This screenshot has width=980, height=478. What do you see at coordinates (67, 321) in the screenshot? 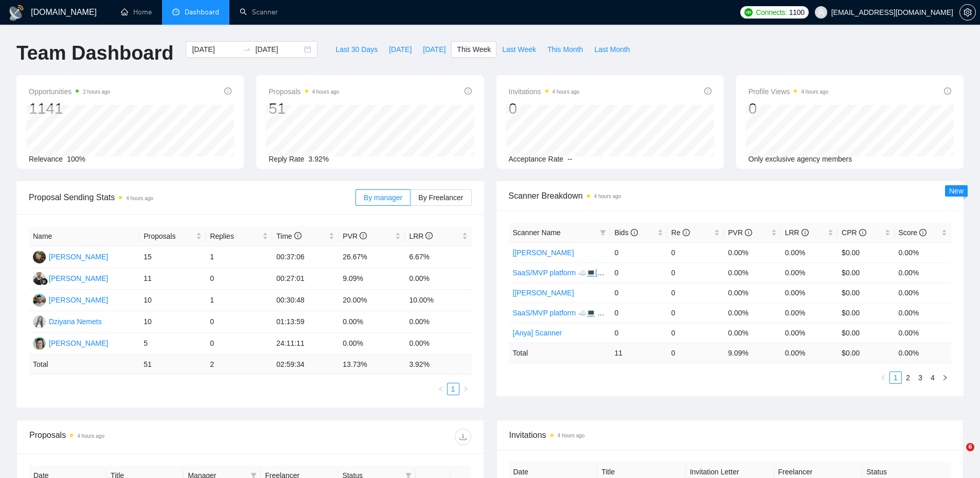
I see `a: DNDziyana Nemets` at bounding box center [67, 321].